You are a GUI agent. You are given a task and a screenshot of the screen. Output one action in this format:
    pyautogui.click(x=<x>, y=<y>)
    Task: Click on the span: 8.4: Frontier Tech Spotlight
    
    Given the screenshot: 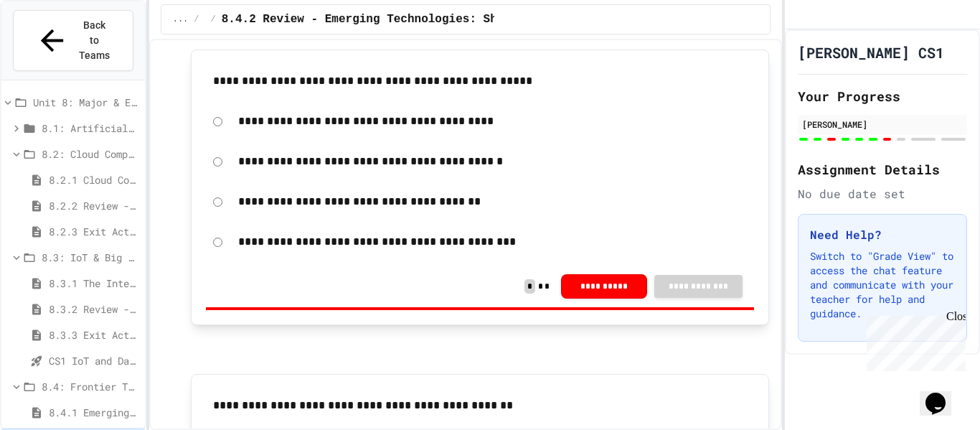 What is the action you would take?
    pyautogui.click(x=91, y=386)
    